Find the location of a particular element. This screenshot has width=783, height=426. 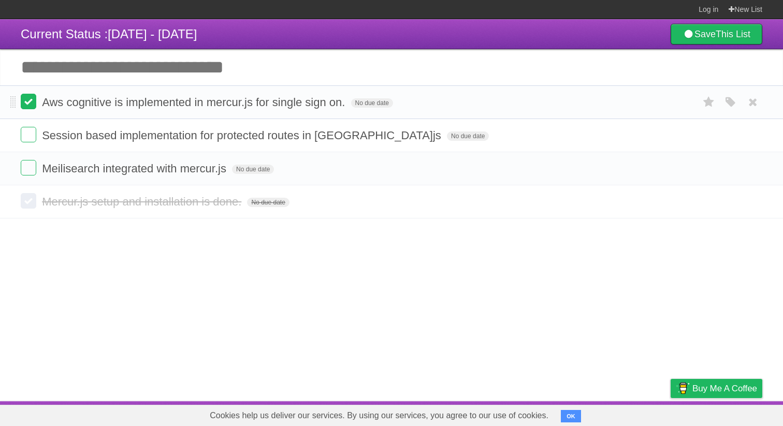

b: This List is located at coordinates (733, 34).